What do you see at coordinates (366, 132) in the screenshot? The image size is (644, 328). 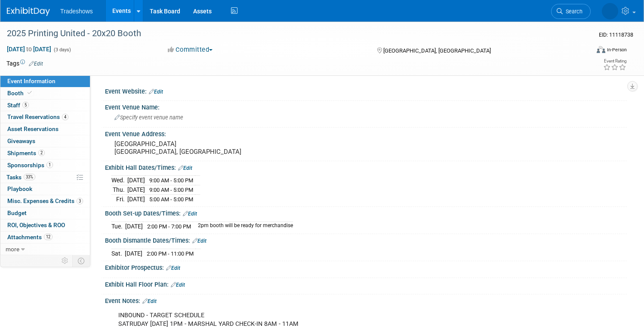 I see `div: Event Venue Address:` at bounding box center [366, 132].